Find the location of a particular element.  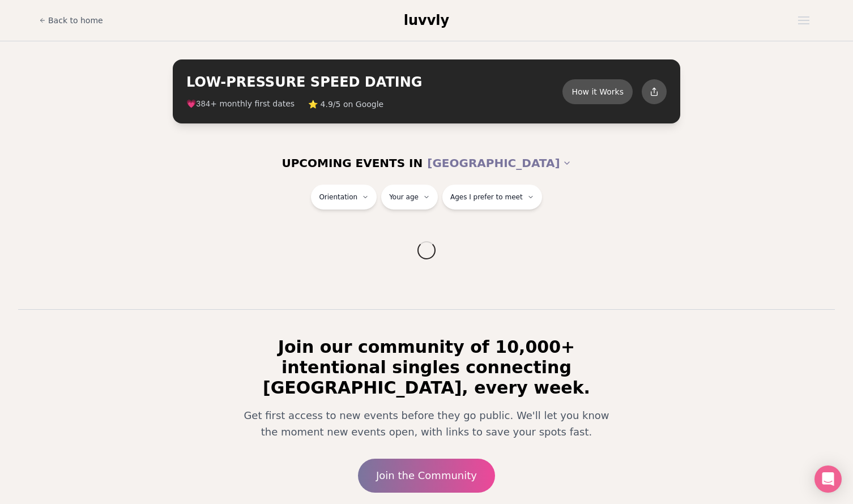

button: How it Works is located at coordinates (597, 92).